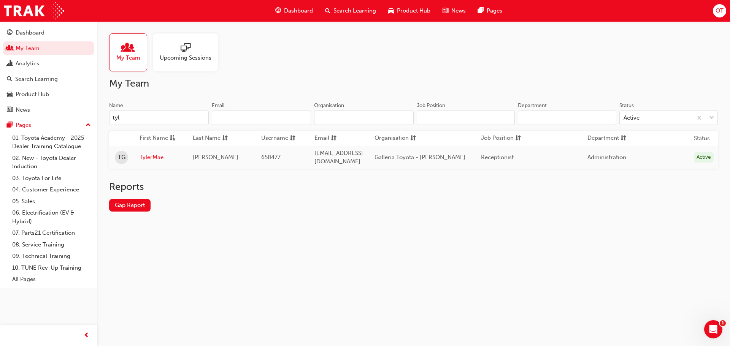  I want to click on a: Upcoming Sessions, so click(189, 52).